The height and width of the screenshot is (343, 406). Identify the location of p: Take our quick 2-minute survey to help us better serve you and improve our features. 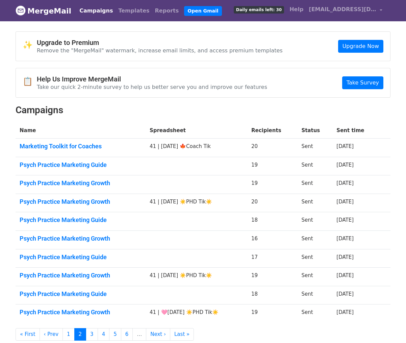
(152, 87).